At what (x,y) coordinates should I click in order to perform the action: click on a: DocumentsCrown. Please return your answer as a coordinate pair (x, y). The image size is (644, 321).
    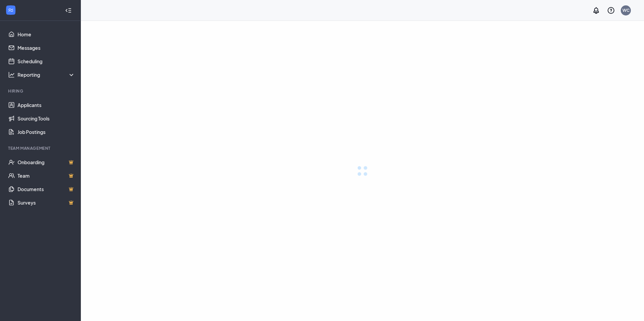
    Looking at the image, I should click on (46, 189).